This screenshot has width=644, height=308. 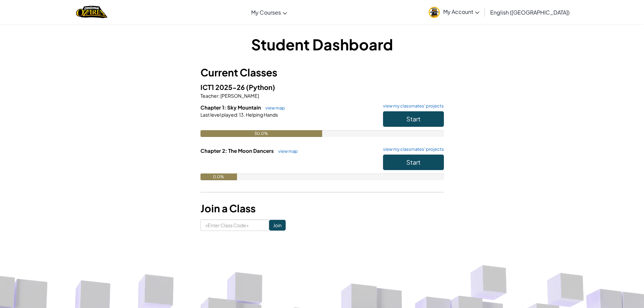 What do you see at coordinates (269, 13) in the screenshot?
I see `a: My Courses` at bounding box center [269, 13].